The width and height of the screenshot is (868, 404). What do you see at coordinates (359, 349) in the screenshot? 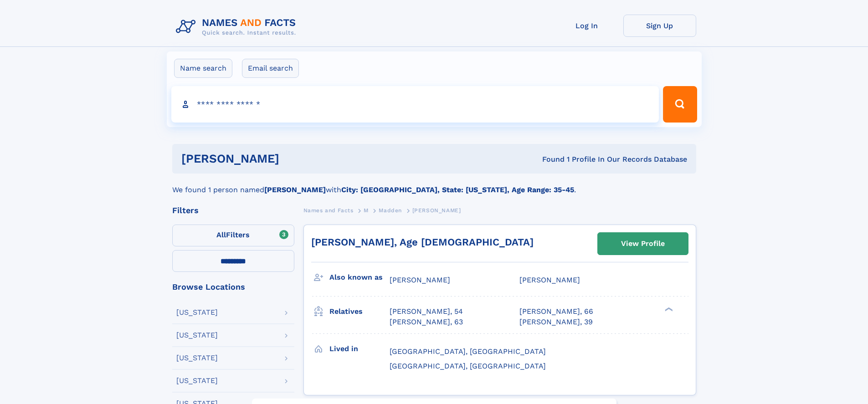
I see `h3: Lived in` at bounding box center [359, 349].